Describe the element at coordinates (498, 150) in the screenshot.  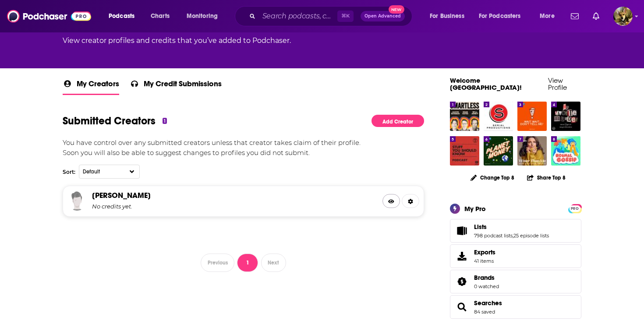
I see `a: Planet Money` at that location.